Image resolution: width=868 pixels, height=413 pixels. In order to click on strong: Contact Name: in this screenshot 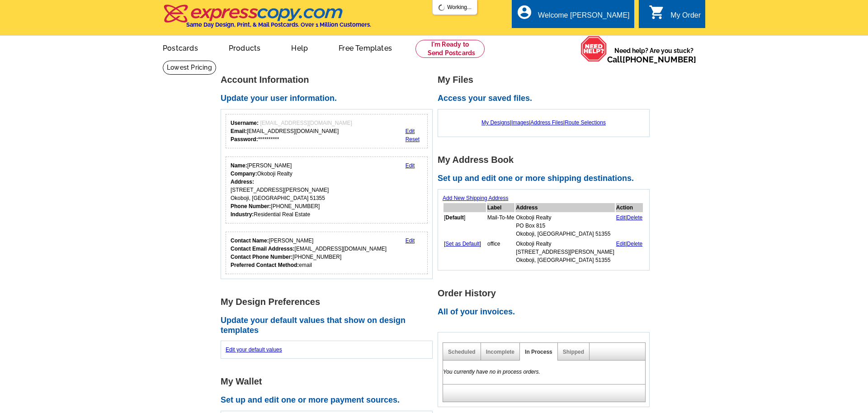, I will do `click(250, 241)`.